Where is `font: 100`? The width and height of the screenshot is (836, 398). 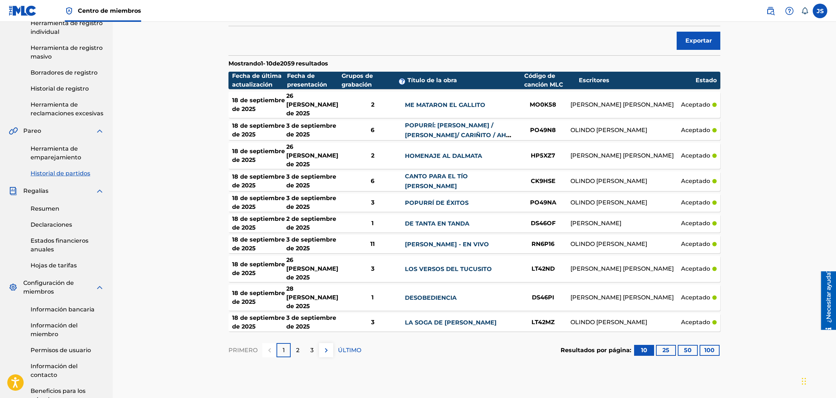 font: 100 is located at coordinates (710, 350).